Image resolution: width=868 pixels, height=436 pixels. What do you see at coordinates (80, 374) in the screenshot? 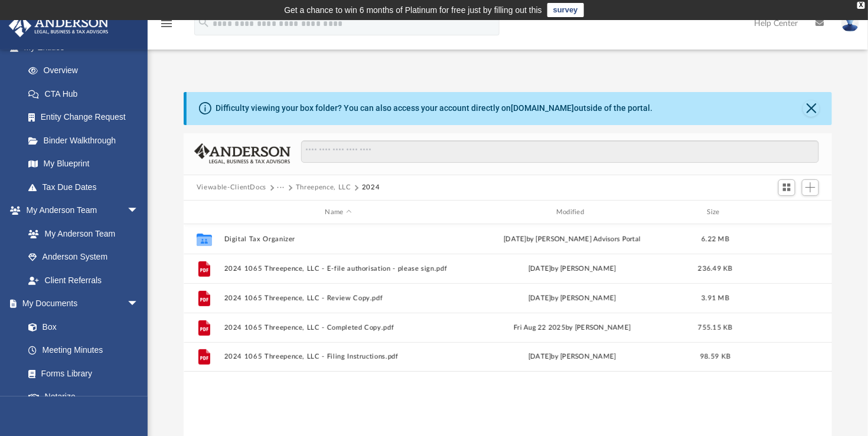
I see `a: Forms Library` at bounding box center [80, 374].